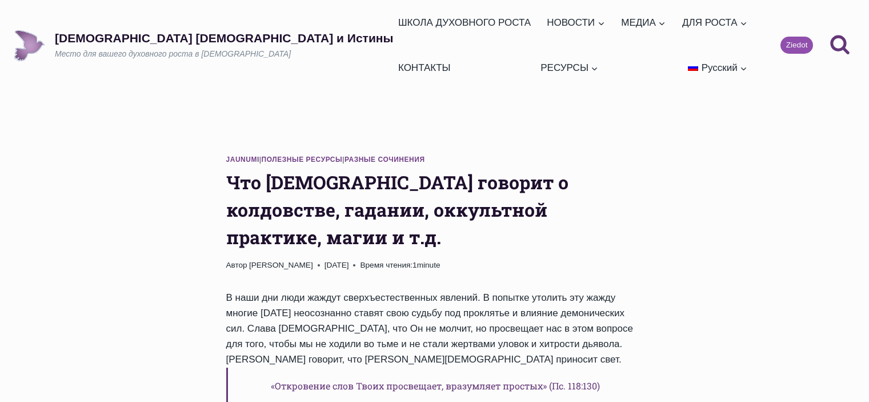 This screenshot has height=402, width=869. I want to click on a: Русский, so click(718, 67).